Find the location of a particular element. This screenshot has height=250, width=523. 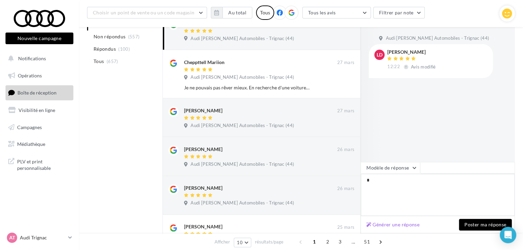

button: Filtrer par note is located at coordinates (399, 13).